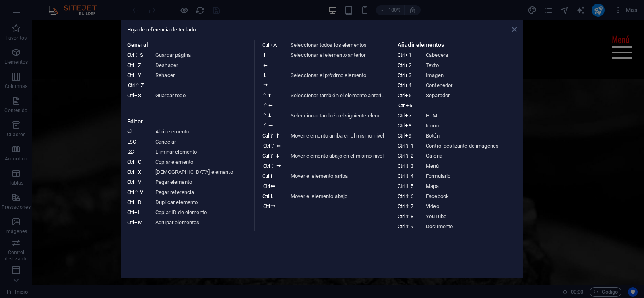  What do you see at coordinates (131, 142) in the screenshot?
I see `i: ESC` at bounding box center [131, 142].